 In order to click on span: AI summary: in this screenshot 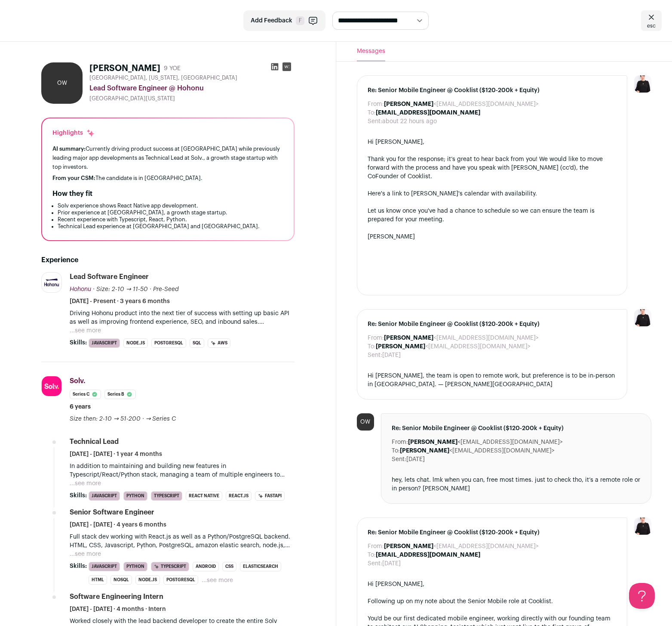, I will do `click(69, 148)`.